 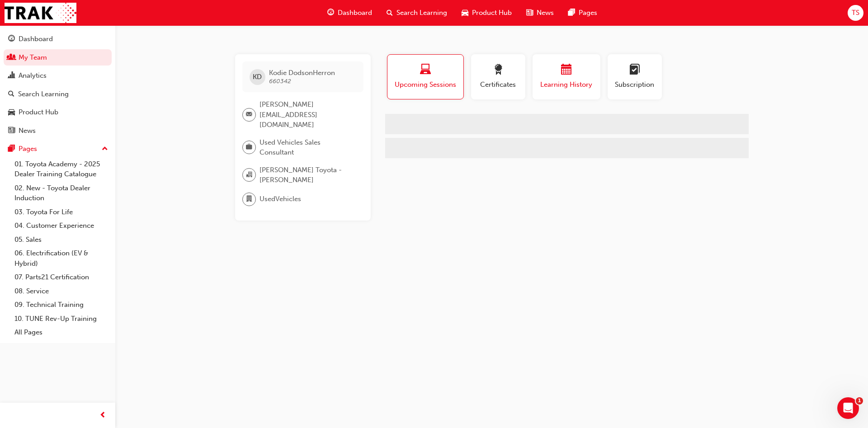 What do you see at coordinates (35, 38) in the screenshot?
I see `div: Dashboard` at bounding box center [35, 38].